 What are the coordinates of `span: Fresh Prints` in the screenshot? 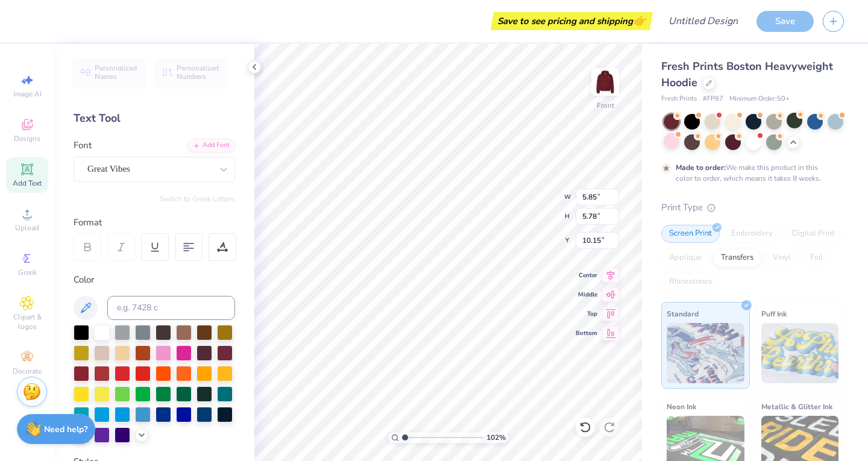 It's located at (678, 99).